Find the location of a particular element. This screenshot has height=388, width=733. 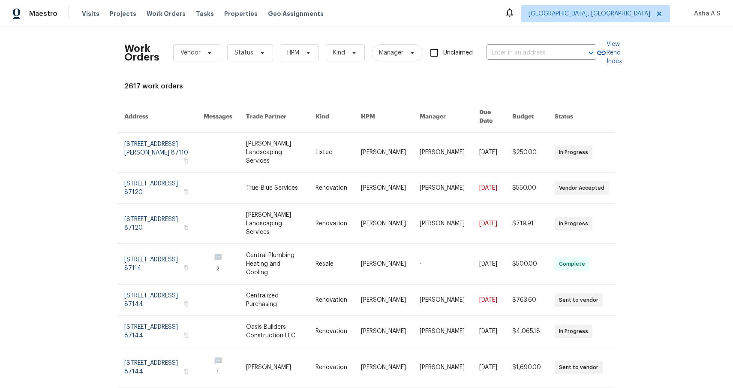

td: True-Blue Services is located at coordinates (274, 188).